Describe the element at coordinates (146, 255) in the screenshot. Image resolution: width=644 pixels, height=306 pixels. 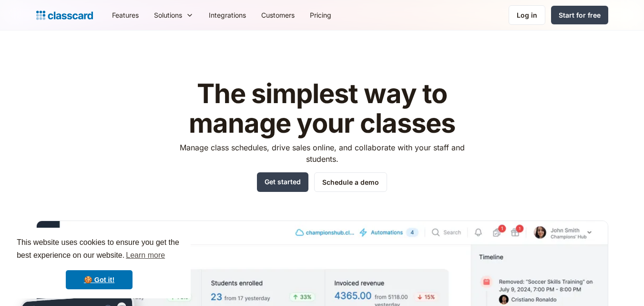
I see `a: learn more about cookies` at that location.